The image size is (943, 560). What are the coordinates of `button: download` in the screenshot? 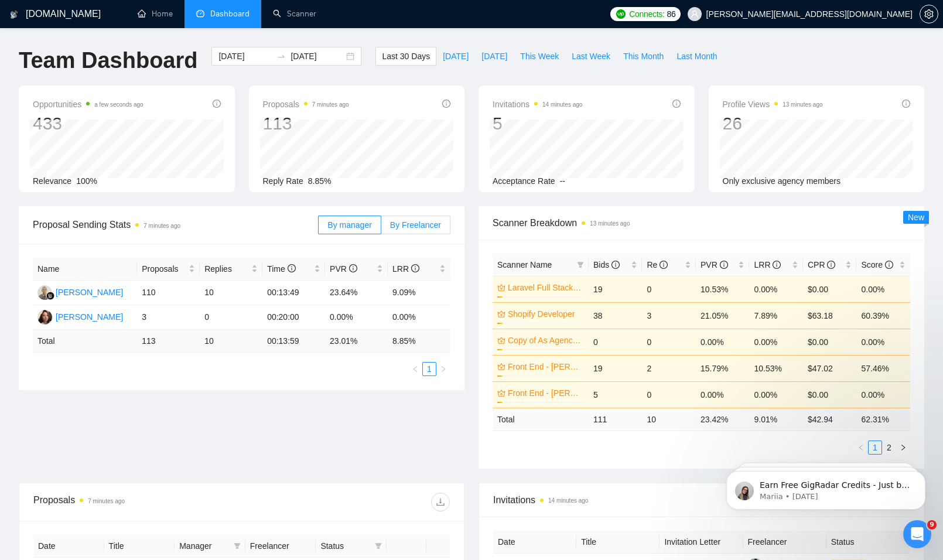 It's located at (441, 502).